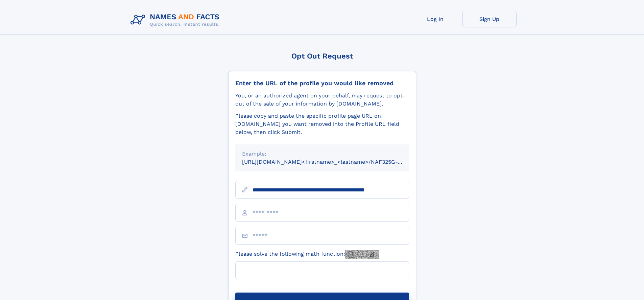  I want to click on div: Example:, so click(322, 154).